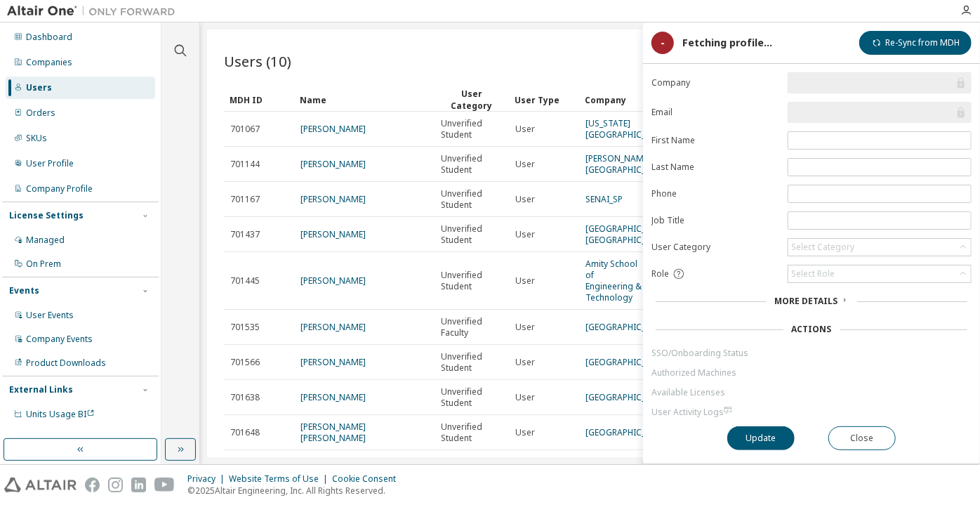 This screenshot has height=505, width=980. I want to click on div: Privacy, so click(208, 479).